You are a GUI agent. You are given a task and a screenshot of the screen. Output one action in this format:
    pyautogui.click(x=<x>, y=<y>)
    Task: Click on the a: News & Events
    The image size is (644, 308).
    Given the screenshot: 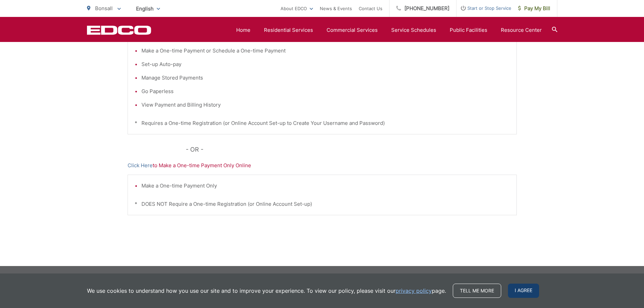 What is the action you would take?
    pyautogui.click(x=336, y=9)
    